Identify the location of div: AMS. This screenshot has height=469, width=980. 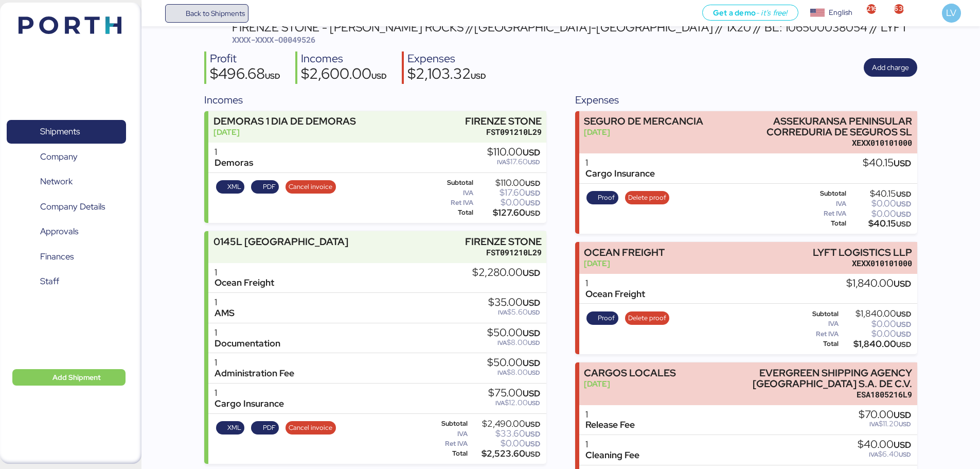
(224, 313).